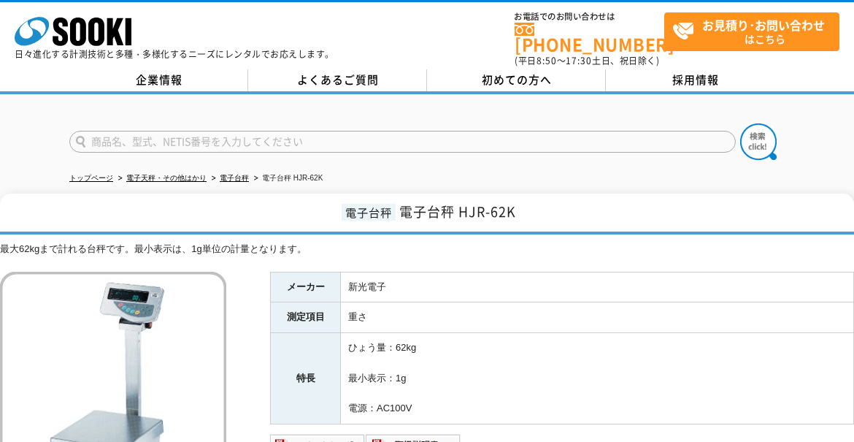 The width and height of the screenshot is (854, 442). What do you see at coordinates (597, 318) in the screenshot?
I see `td: 重さ` at bounding box center [597, 318].